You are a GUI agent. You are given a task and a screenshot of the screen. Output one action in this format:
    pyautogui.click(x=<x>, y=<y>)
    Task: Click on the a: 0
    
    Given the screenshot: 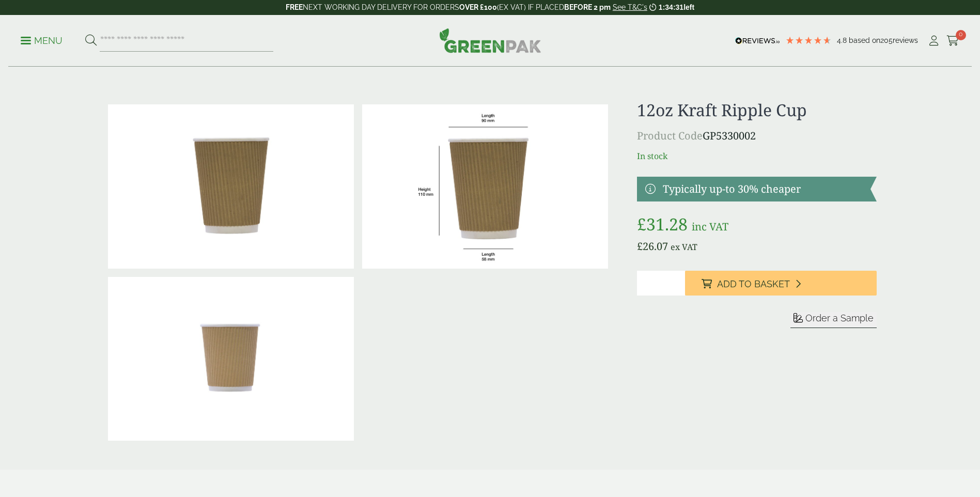 What is the action you would take?
    pyautogui.click(x=953, y=41)
    